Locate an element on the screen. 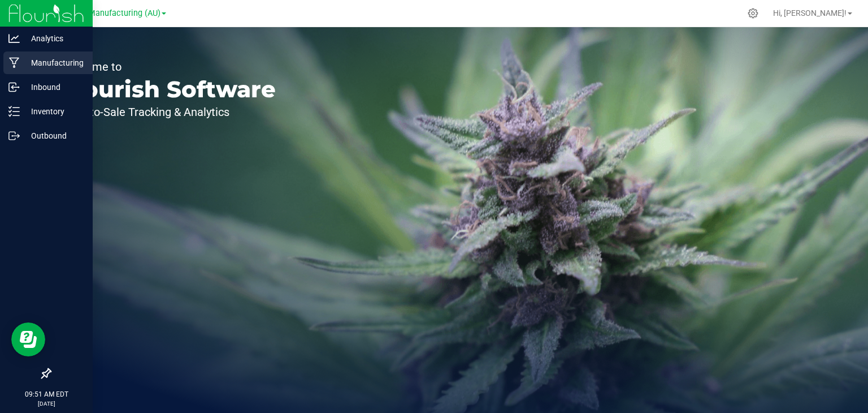 The image size is (868, 413). inline-svg: Inventory is located at coordinates (14, 112).